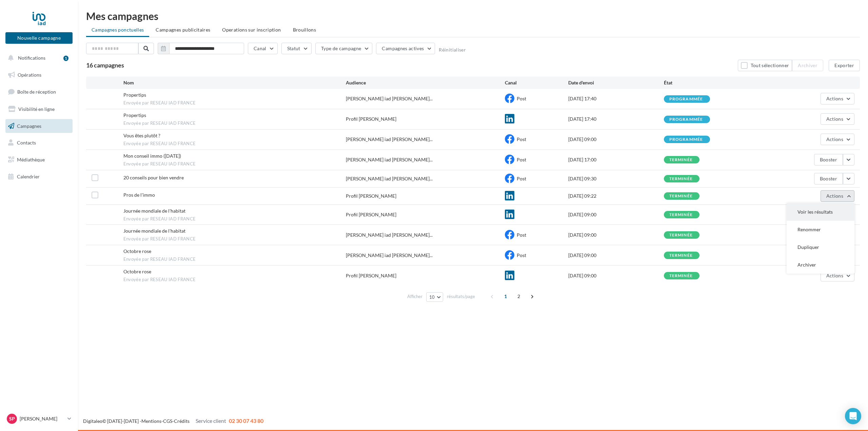  What do you see at coordinates (251, 30) in the screenshot?
I see `span: Operations sur inscription` at bounding box center [251, 30].